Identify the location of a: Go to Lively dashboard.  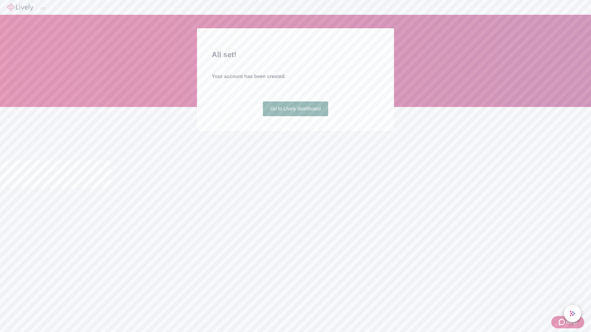
(296, 109).